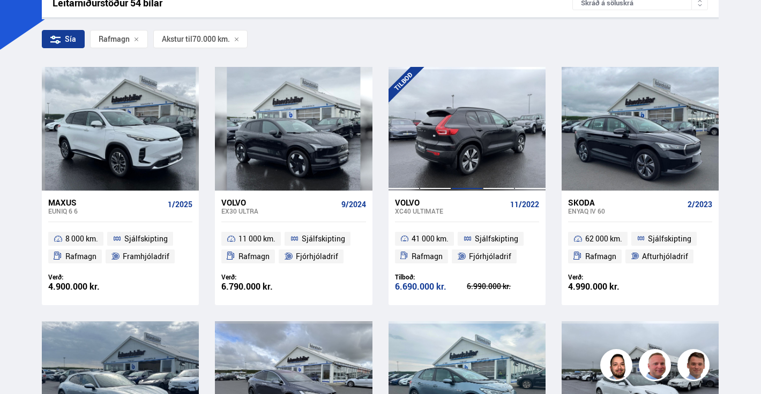  Describe the element at coordinates (431, 277) in the screenshot. I see `div: Tilboð:` at that location.